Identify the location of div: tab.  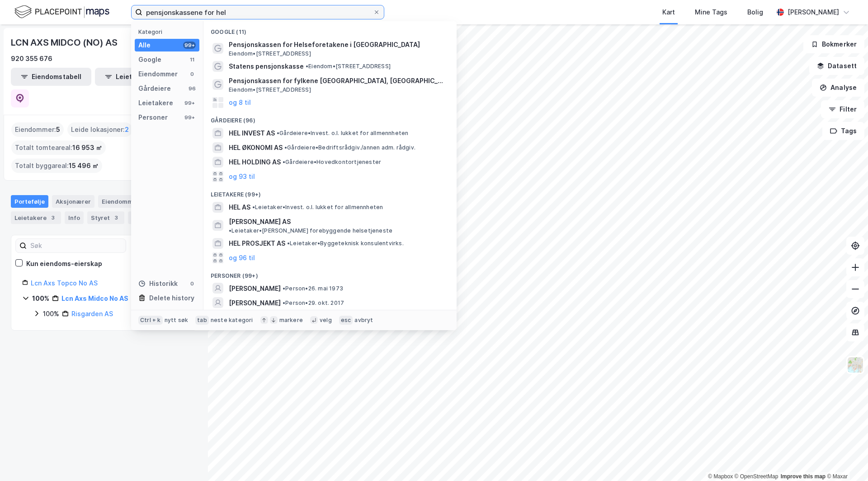
(202, 320).